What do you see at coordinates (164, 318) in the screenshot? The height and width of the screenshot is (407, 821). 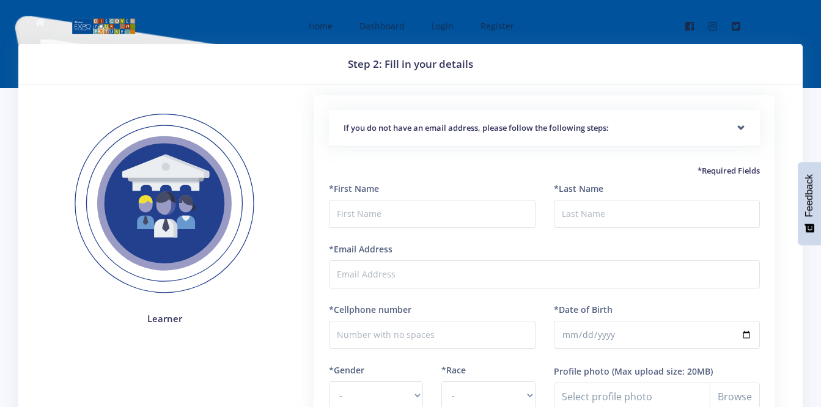 I see `h4: Learner` at bounding box center [164, 318].